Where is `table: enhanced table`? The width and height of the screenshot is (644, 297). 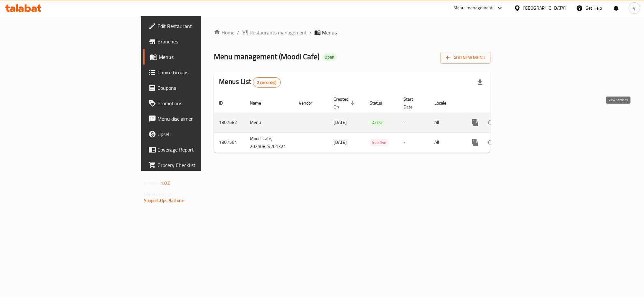 table: enhanced table is located at coordinates (374, 123).